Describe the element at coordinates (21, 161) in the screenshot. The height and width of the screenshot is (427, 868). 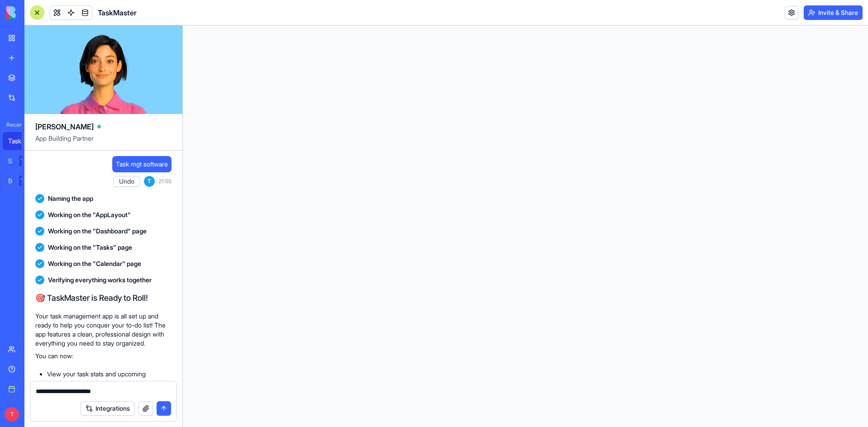
I see `a: Social Media Content GeneratorTRY` at that location.